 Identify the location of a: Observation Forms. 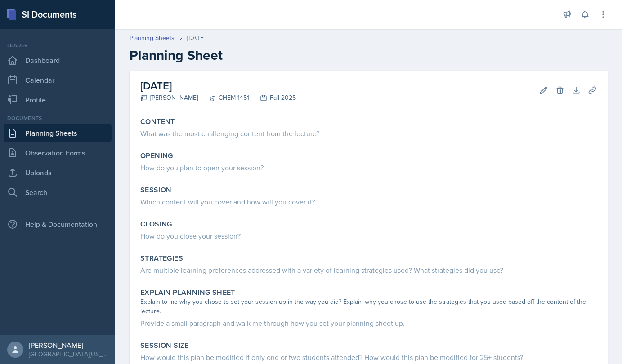
(58, 153).